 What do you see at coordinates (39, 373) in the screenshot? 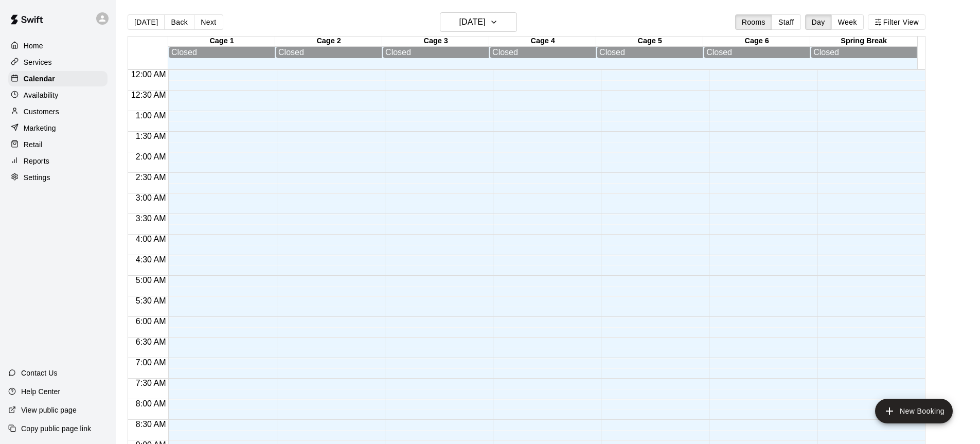
I see `p: Contact Us` at bounding box center [39, 373].